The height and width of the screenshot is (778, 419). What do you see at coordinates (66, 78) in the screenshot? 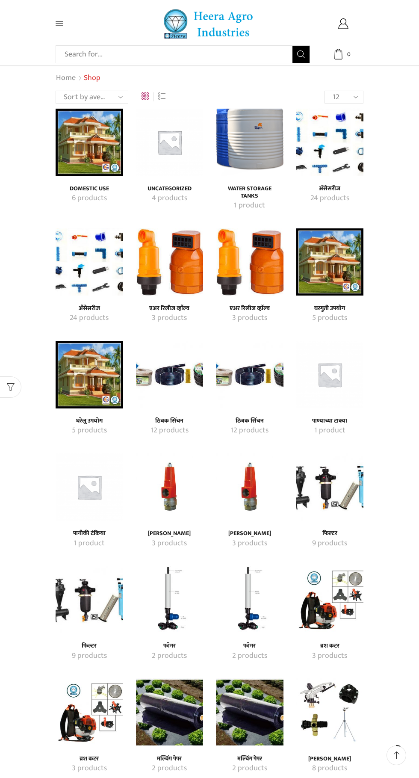
I see `a: Home` at bounding box center [66, 78].